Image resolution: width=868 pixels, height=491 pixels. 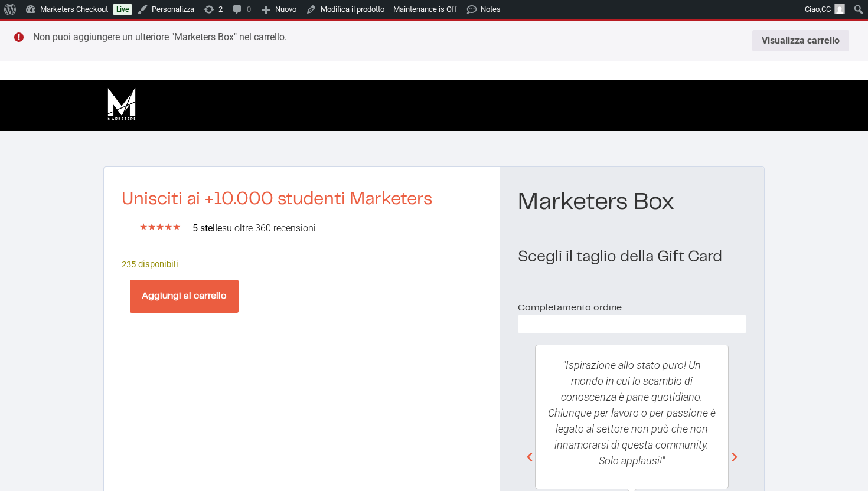 What do you see at coordinates (735, 457) in the screenshot?
I see `div: Successivo` at bounding box center [735, 457].